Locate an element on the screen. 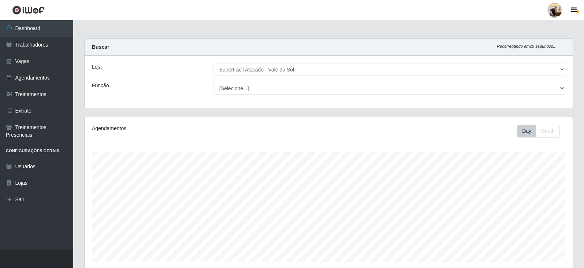 This screenshot has height=268, width=584. label: Função is located at coordinates (100, 85).